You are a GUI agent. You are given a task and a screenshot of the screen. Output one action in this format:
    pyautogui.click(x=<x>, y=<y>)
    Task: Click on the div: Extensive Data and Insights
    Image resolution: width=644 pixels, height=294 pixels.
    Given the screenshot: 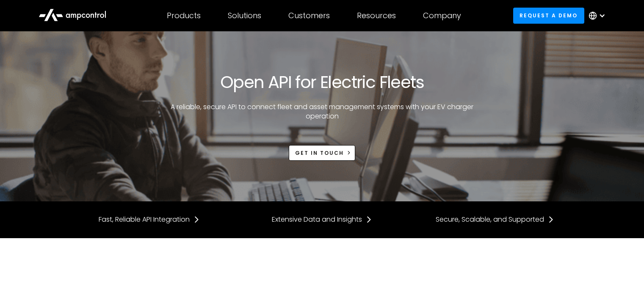 What is the action you would take?
    pyautogui.click(x=317, y=220)
    